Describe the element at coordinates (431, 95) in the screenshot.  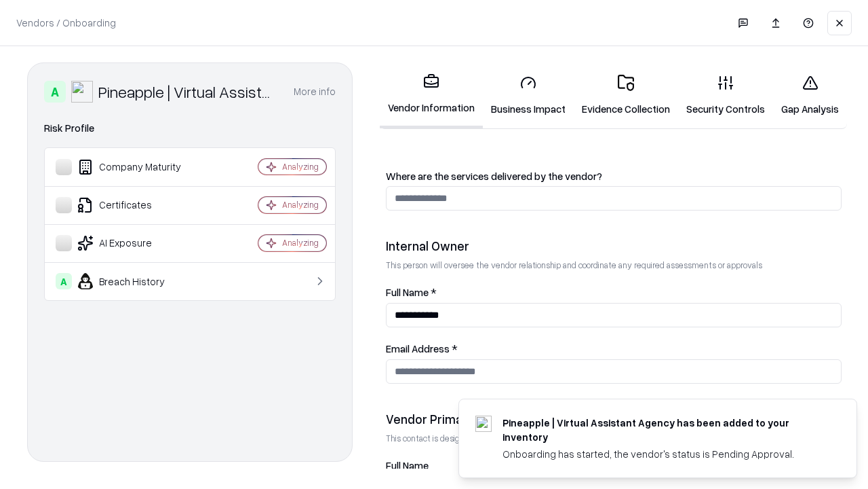
I see `a: Vendor Information` at that location.